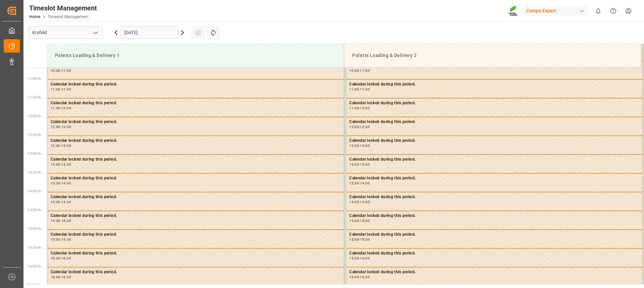 The height and width of the screenshot is (288, 644). I want to click on a: Home, so click(34, 17).